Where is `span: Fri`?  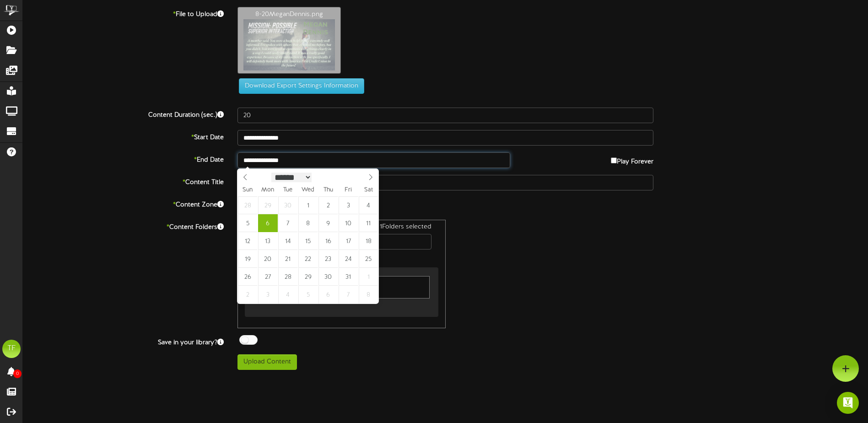
span: Fri is located at coordinates (348, 190).